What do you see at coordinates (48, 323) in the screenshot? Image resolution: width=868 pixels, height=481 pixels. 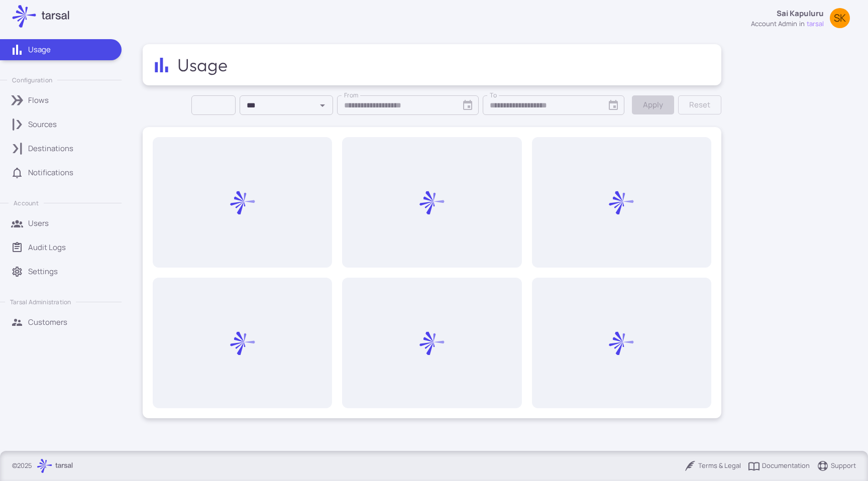 I see `p: Customers` at bounding box center [48, 323].